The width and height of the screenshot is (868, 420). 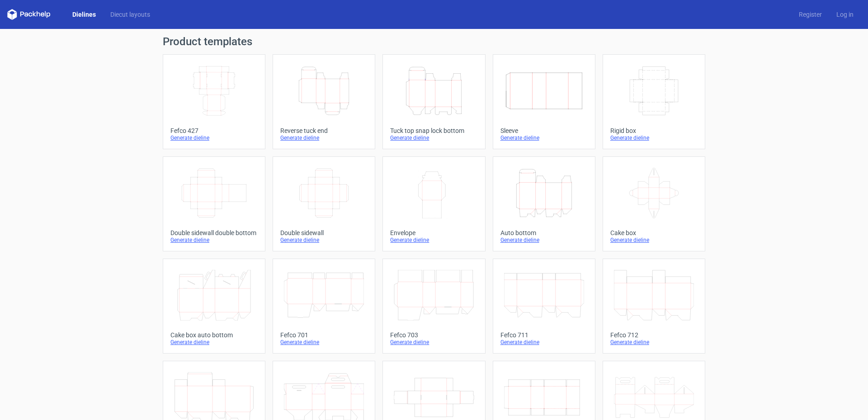 I want to click on div: Cake box auto bottom, so click(x=214, y=335).